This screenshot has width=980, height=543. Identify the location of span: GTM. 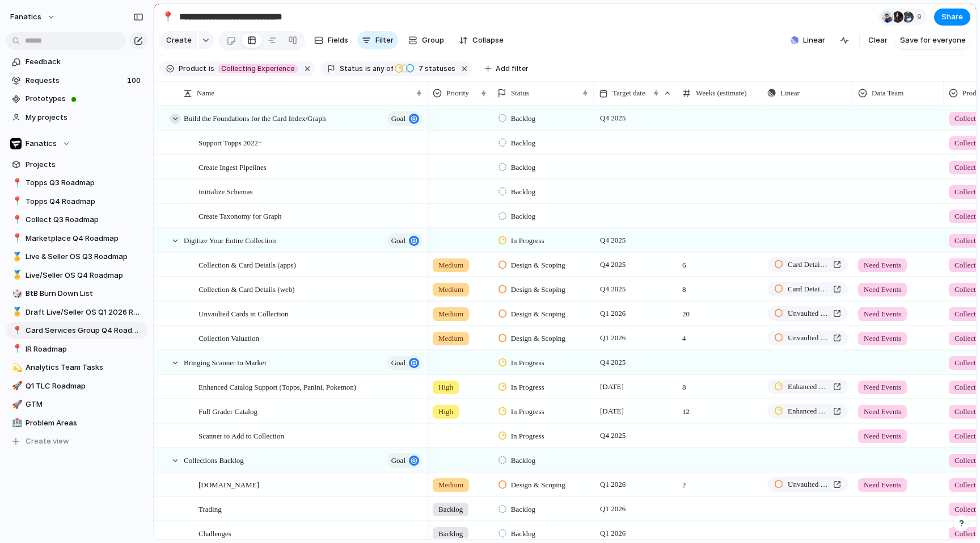
(85, 404).